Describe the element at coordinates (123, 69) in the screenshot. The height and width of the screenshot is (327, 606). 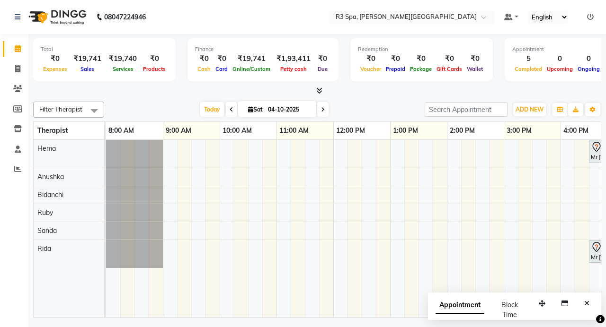
I see `span: Services` at that location.